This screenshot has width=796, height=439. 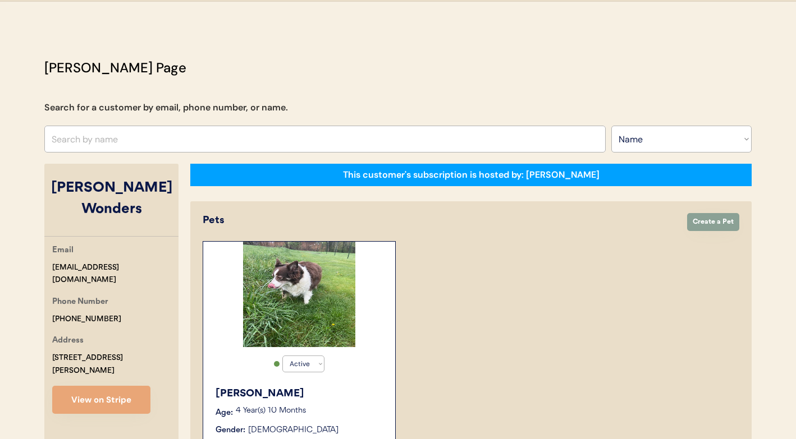 I want to click on div: Pets, so click(x=439, y=221).